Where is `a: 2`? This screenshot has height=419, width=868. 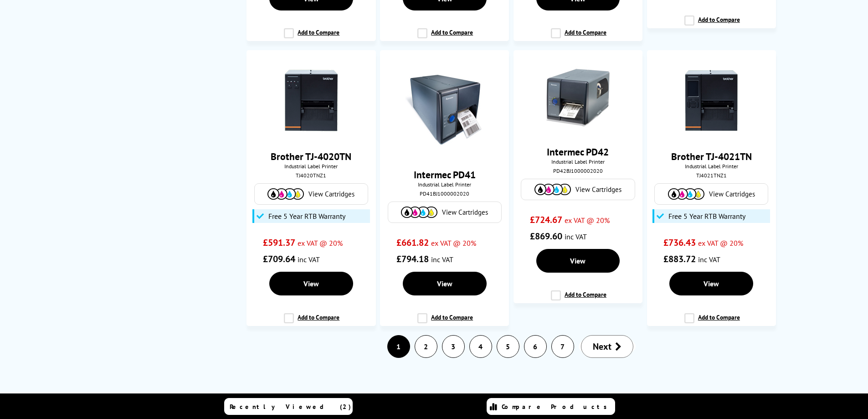 a: 2 is located at coordinates (426, 346).